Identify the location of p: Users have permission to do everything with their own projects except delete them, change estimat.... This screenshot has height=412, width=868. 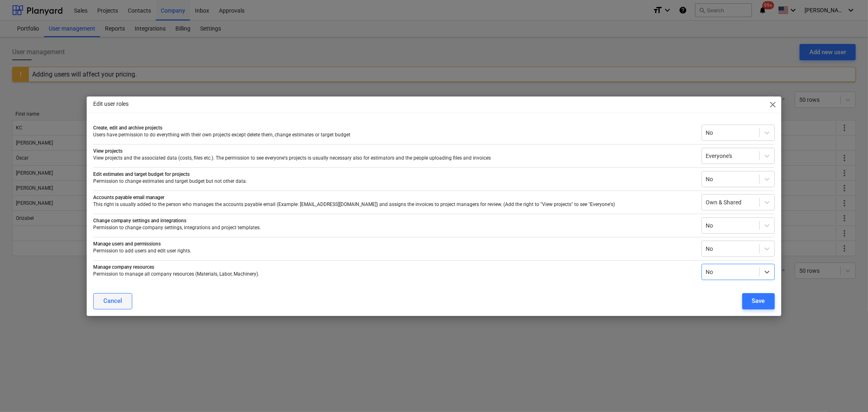
(394, 135).